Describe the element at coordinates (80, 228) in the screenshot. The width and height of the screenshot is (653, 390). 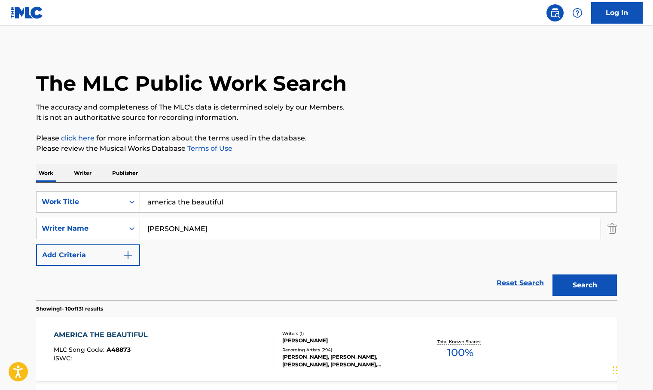
I see `div: Writer Name` at that location.